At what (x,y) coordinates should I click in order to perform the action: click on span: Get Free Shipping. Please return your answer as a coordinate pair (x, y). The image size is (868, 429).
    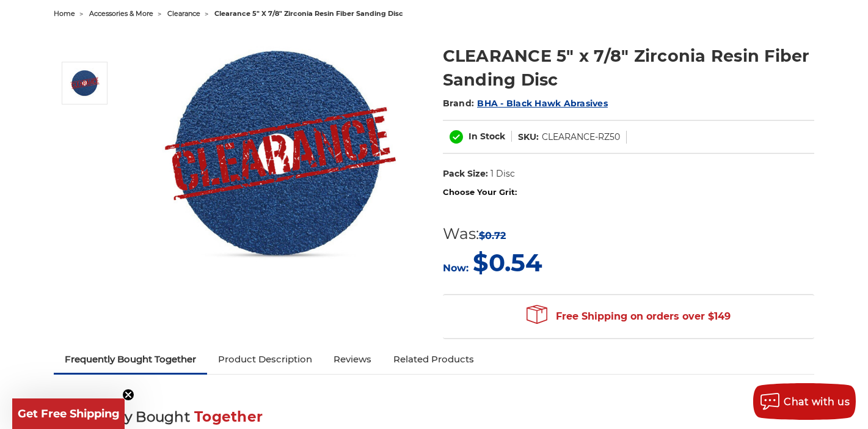
    Looking at the image, I should click on (68, 414).